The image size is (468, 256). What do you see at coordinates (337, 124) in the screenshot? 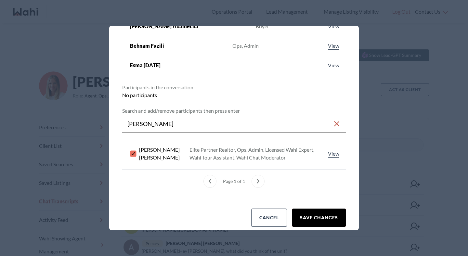
I see `button: Clear search` at bounding box center [337, 124].